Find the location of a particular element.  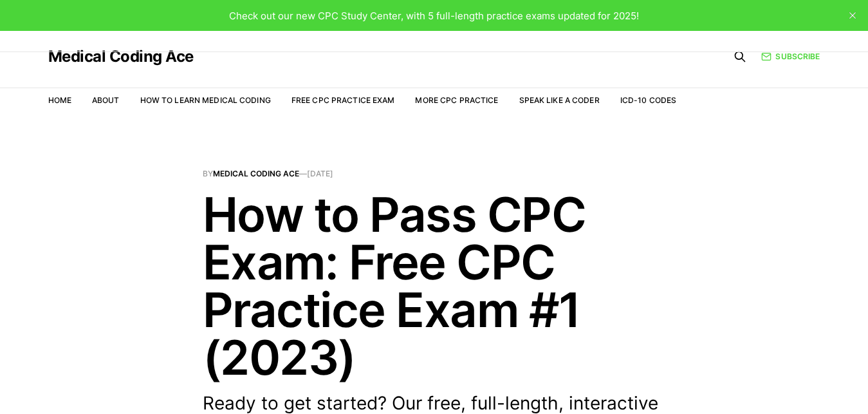

a: How to Learn Medical Coding is located at coordinates (206, 100).